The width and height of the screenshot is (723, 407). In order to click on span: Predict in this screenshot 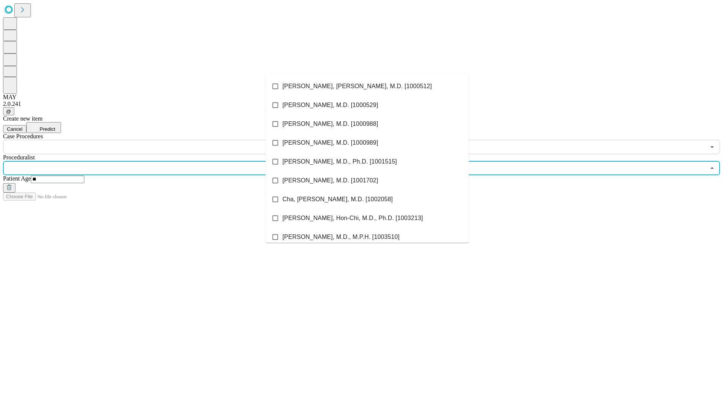, I will do `click(47, 129)`.